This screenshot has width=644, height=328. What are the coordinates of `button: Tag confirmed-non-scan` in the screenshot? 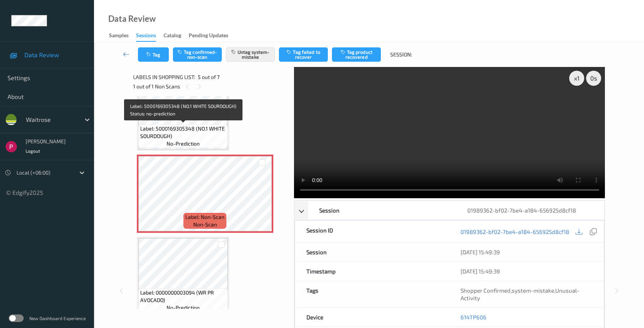 It's located at (197, 55).